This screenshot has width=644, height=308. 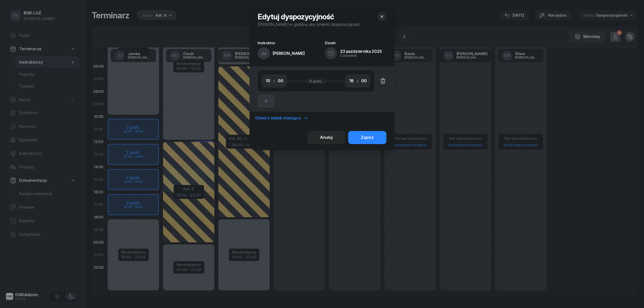 I want to click on div: Anuluj, so click(x=326, y=138).